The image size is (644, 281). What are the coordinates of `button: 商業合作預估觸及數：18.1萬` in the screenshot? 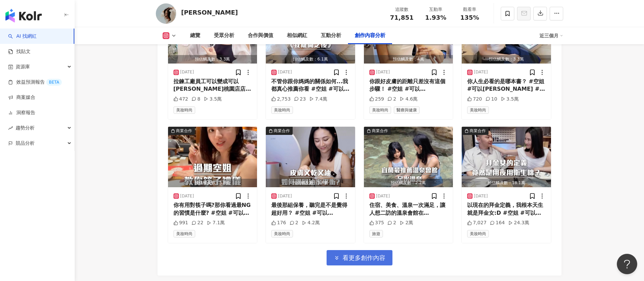 It's located at (506, 157).